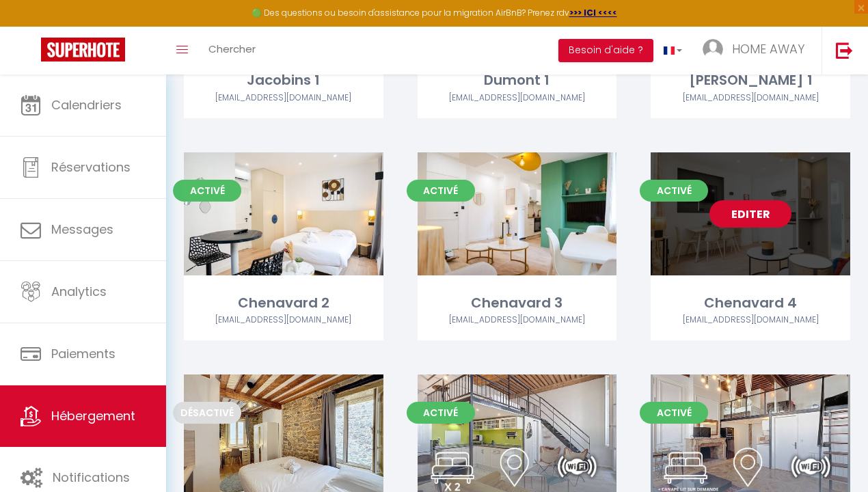  I want to click on a: ... HOME AWAY, so click(757, 51).